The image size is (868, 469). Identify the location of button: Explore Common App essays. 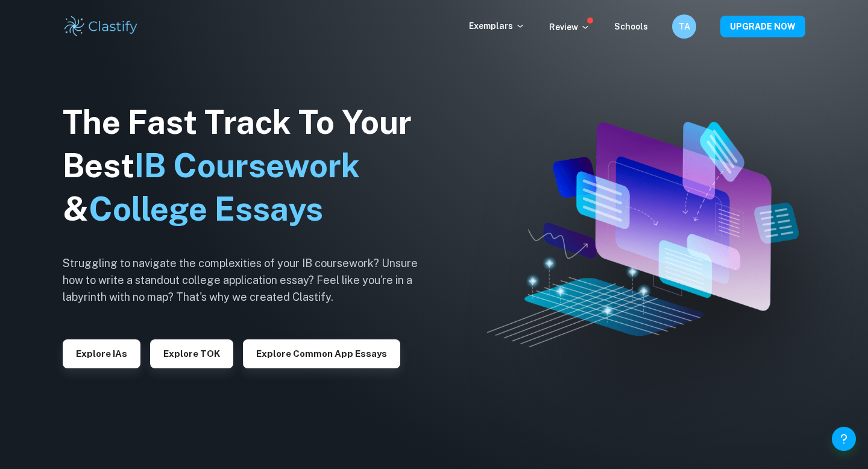
(322, 354).